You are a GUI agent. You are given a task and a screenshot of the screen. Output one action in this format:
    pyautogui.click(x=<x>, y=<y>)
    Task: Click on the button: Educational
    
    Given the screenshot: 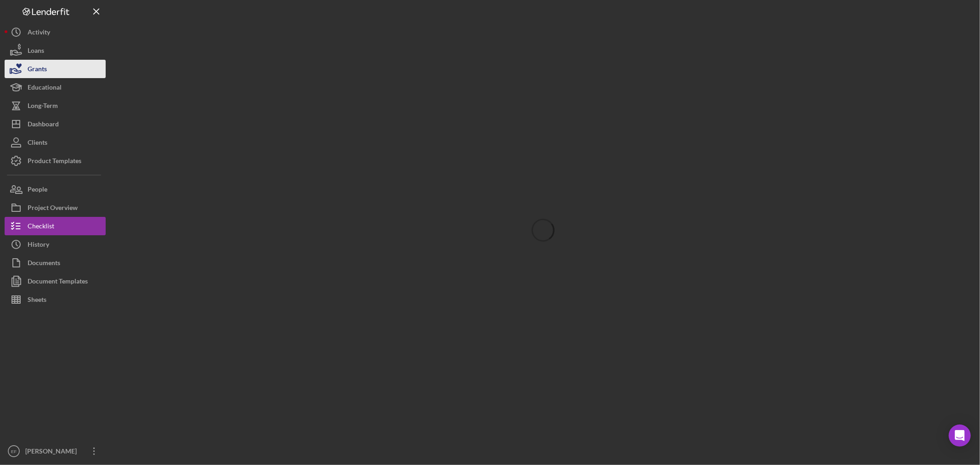 What is the action you would take?
    pyautogui.click(x=55, y=87)
    